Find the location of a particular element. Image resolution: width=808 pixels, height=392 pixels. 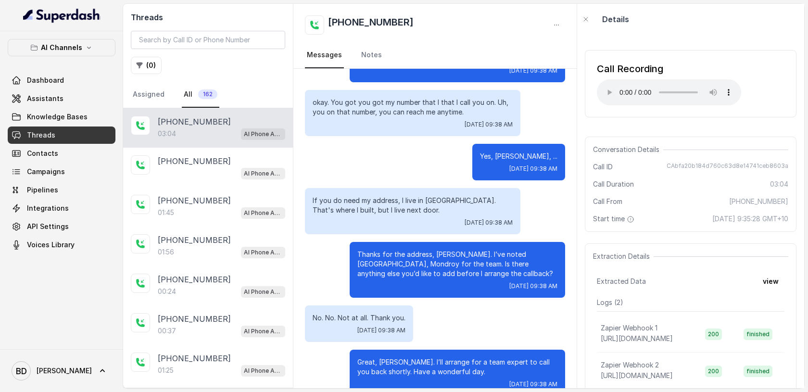

a: Contacts is located at coordinates (62, 154).